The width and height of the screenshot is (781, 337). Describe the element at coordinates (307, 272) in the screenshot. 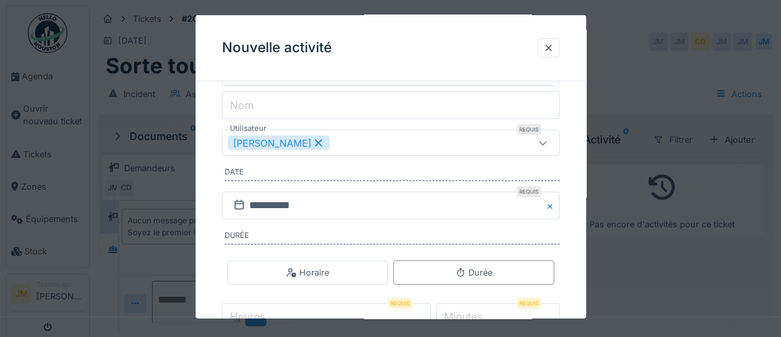

I see `div: Horaire` at that location.